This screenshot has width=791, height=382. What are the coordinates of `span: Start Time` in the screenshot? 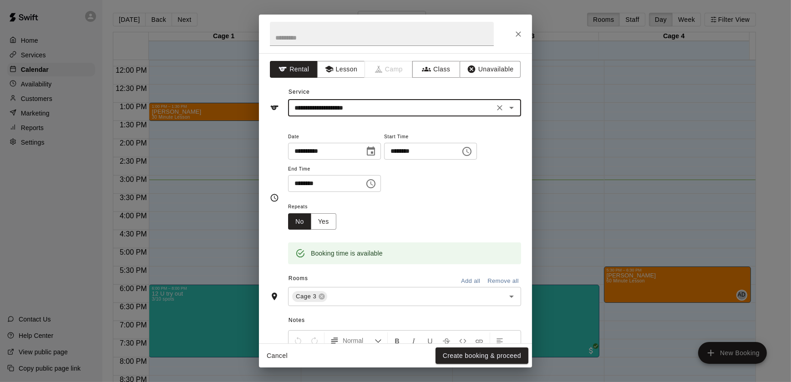 It's located at (430, 137).